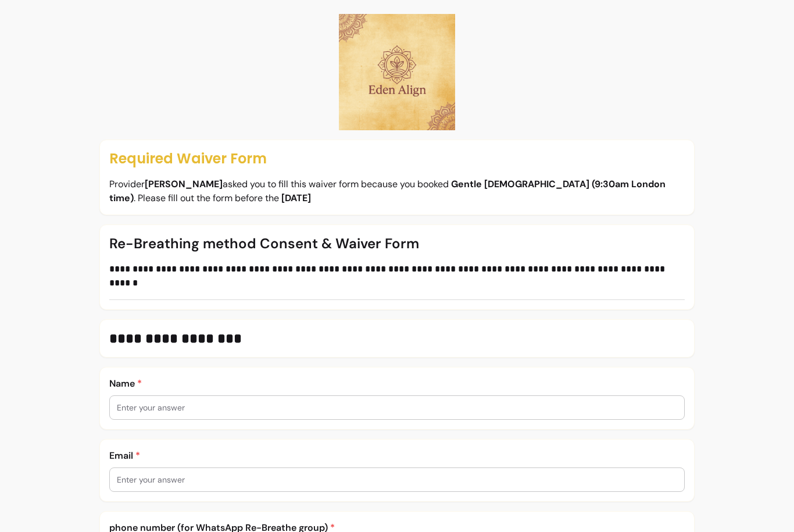 The image size is (794, 532). Describe the element at coordinates (397, 191) in the screenshot. I see `p: Provider asked you to fill this waiver form because you booked . Please fill out the form before the` at that location.